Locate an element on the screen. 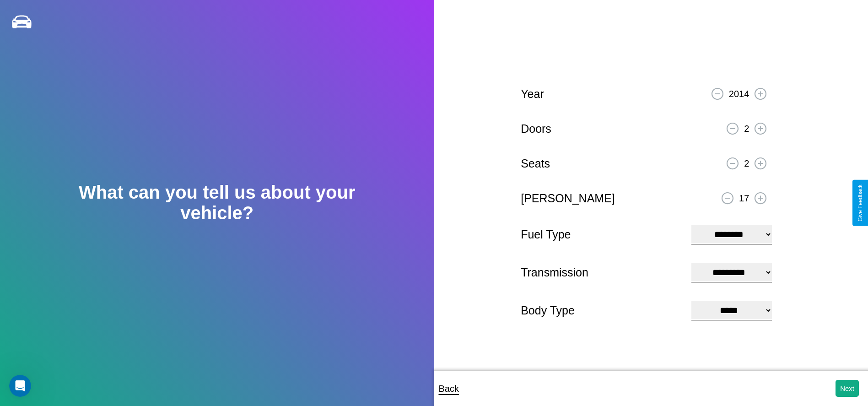 Image resolution: width=868 pixels, height=406 pixels. p: Doors is located at coordinates (535, 128).